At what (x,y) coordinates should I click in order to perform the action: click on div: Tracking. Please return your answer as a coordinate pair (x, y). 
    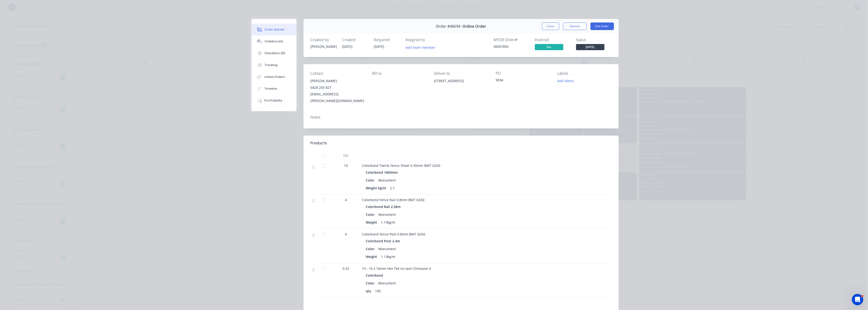
    Looking at the image, I should click on (271, 65).